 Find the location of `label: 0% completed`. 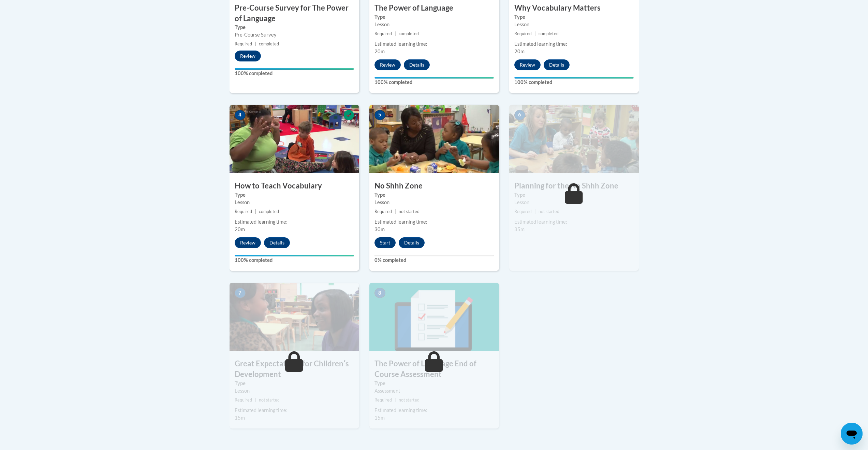

label: 0% completed is located at coordinates (434, 260).